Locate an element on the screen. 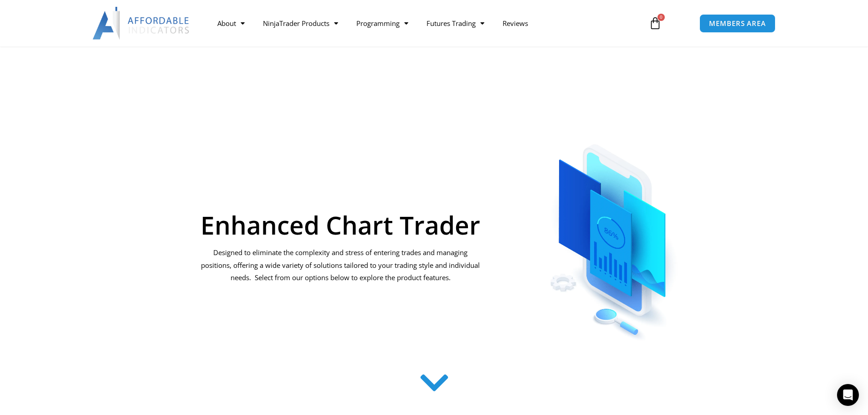  a: Futures Trading is located at coordinates (455, 23).